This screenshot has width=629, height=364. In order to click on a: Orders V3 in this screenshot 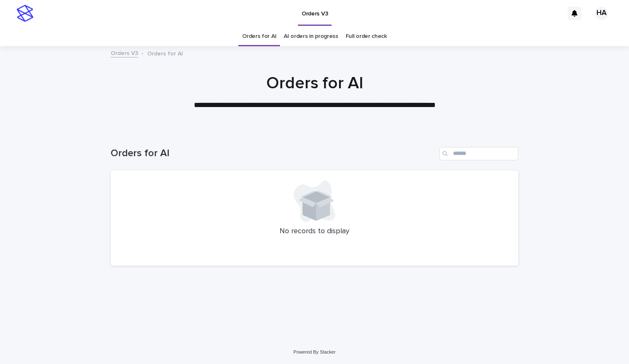, I will do `click(124, 53)`.